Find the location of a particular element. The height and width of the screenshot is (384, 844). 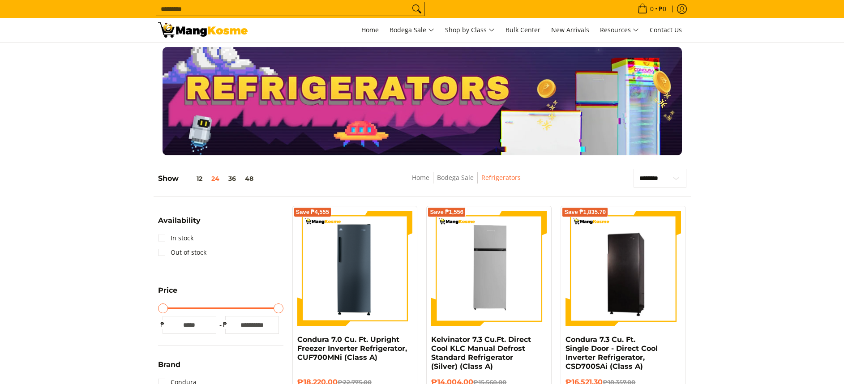

button: 48 is located at coordinates (249, 179).